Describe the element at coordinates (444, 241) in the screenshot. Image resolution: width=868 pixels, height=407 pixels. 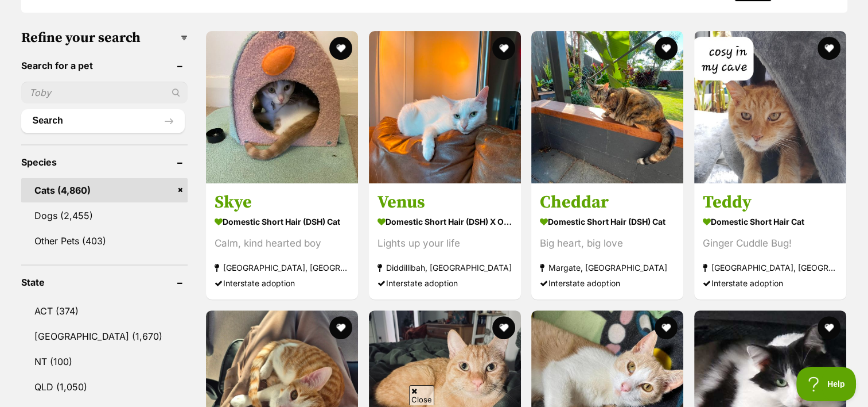
I see `a: Venus Domestic Short Hair (DSH) x Oriental Shorthair Cat Lights up your life Diddillibah, [GEOGRA...` at that location.